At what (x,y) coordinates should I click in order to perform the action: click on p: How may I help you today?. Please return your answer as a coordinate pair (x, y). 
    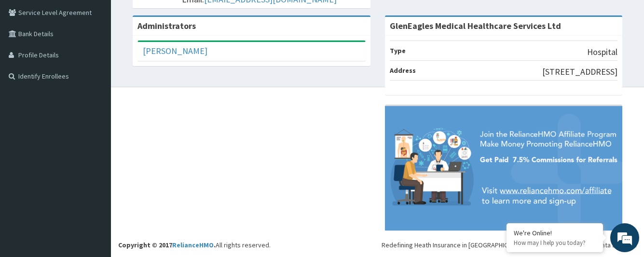
    Looking at the image, I should click on (555, 243).